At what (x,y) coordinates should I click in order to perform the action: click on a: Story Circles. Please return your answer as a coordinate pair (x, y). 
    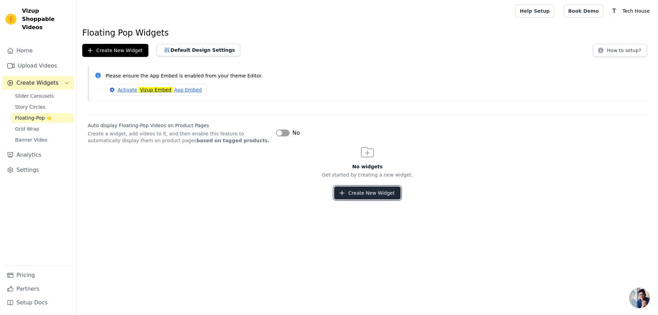
    Looking at the image, I should click on (42, 107).